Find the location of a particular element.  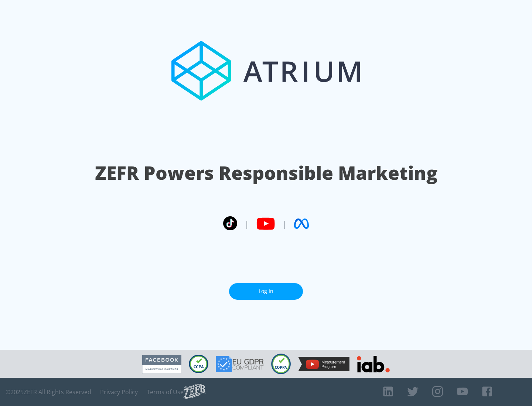

img: CCPA Compliant is located at coordinates (198, 364).